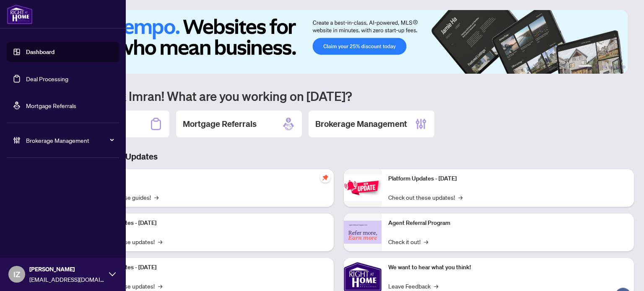  What do you see at coordinates (17, 274) in the screenshot?
I see `span: IZ` at bounding box center [17, 274].